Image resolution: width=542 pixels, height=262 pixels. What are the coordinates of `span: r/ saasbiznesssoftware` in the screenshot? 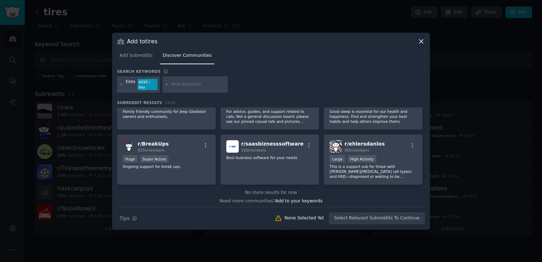 It's located at (272, 144).